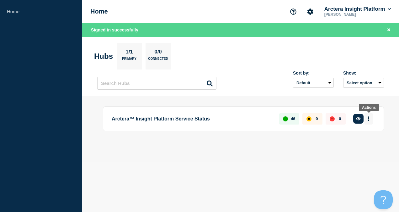 The image size is (399, 212). I want to click on div: Show:, so click(364, 73).